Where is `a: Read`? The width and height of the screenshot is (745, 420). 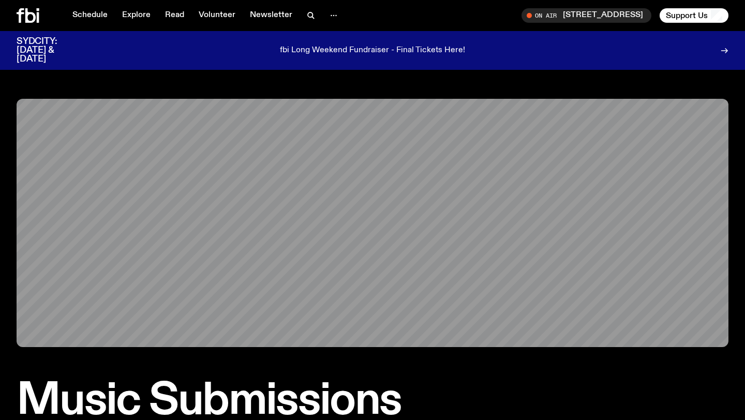
a: Read is located at coordinates (174, 16).